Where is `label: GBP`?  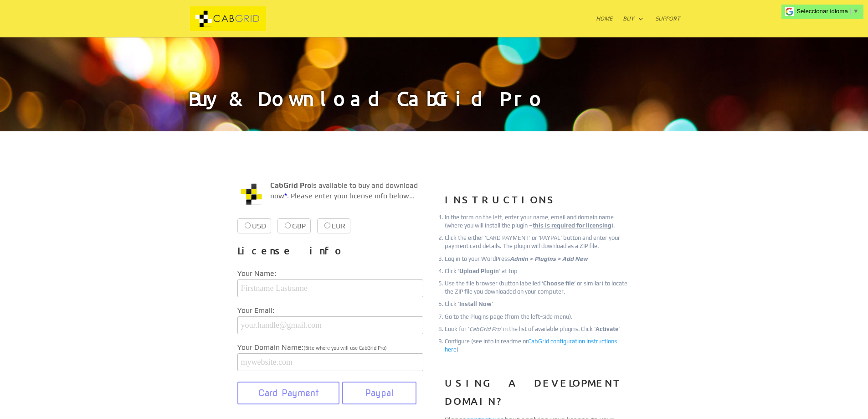 label: GBP is located at coordinates (294, 225).